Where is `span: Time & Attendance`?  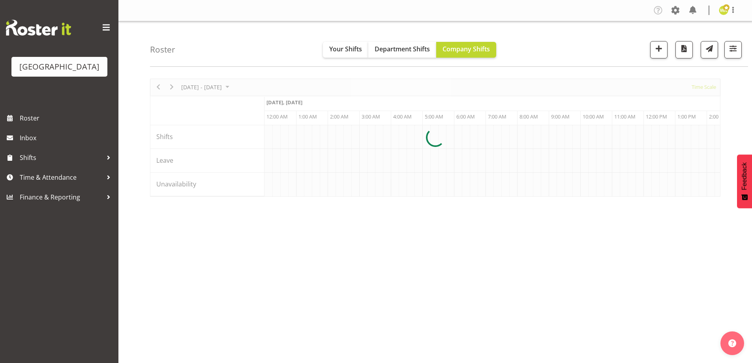
span: Time & Attendance is located at coordinates (61, 177).